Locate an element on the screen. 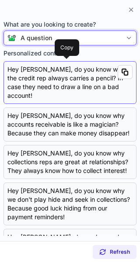  img: Connie from ContactOut is located at coordinates (10, 38).